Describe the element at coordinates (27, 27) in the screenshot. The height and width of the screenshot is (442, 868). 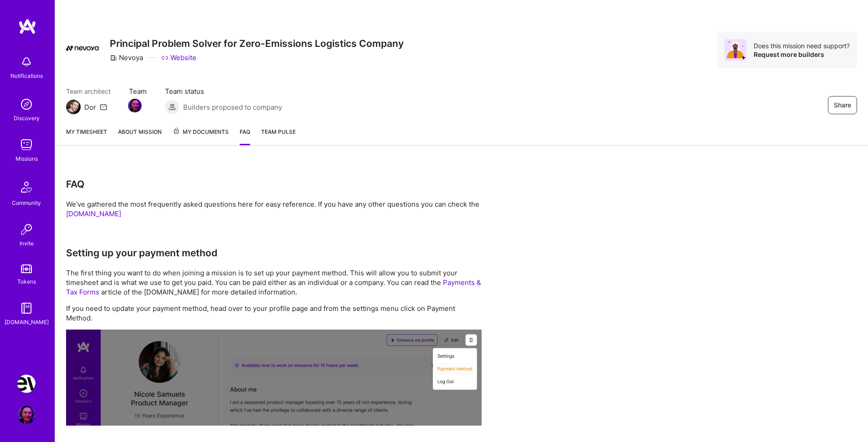
I see `img: logo` at that location.